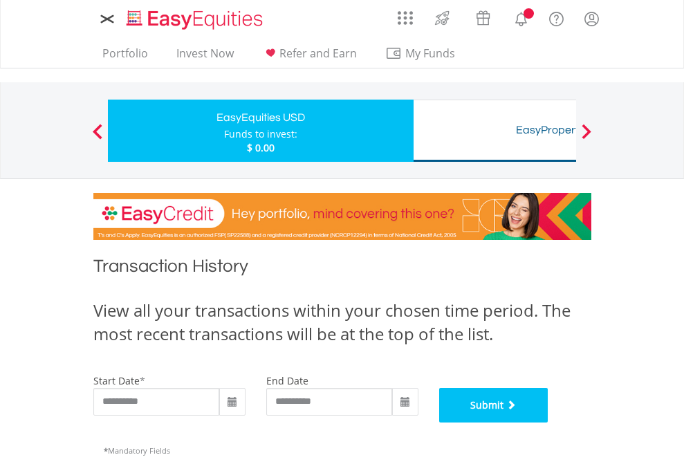 The image size is (684, 464). What do you see at coordinates (116, 380) in the screenshot?
I see `label: start date` at bounding box center [116, 380].